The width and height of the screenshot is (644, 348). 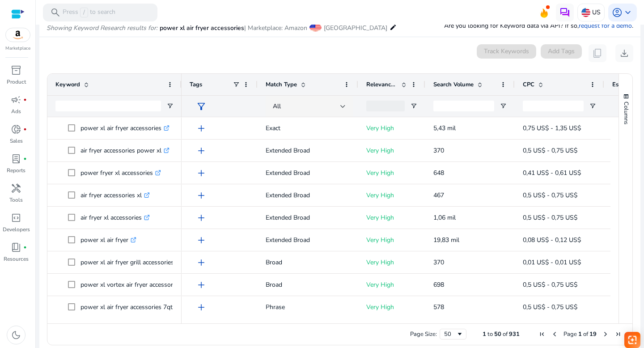 I want to click on input: Keyword Filter Input, so click(x=108, y=106).